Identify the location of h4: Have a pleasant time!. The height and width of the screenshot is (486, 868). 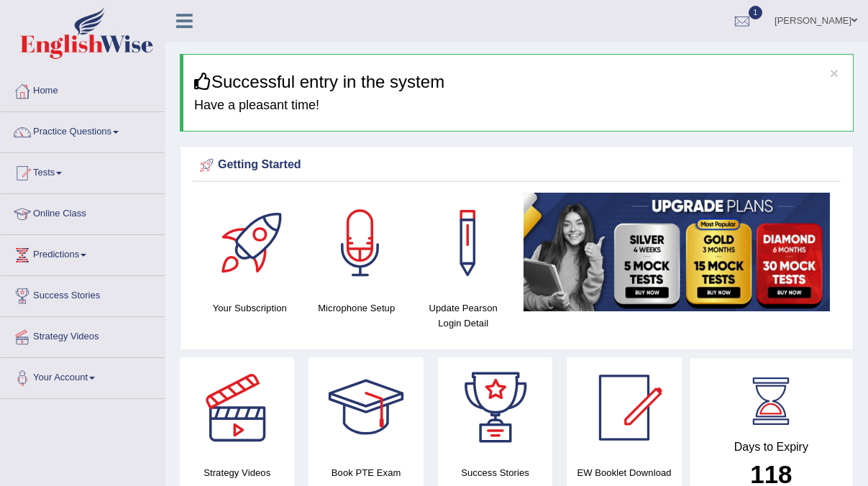
(518, 106).